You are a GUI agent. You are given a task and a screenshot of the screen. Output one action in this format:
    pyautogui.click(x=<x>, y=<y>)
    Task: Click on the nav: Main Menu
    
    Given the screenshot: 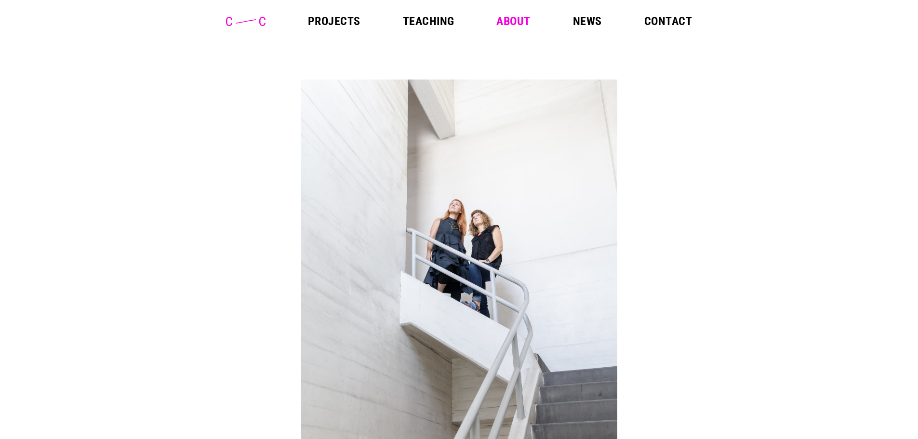 What is the action you would take?
    pyautogui.click(x=500, y=21)
    